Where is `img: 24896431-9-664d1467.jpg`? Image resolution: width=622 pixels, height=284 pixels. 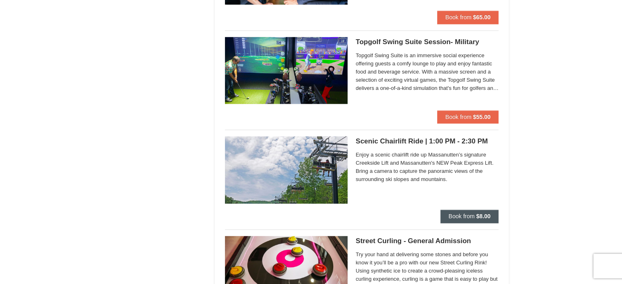 img: 24896431-9-664d1467.jpg is located at coordinates (286, 170).